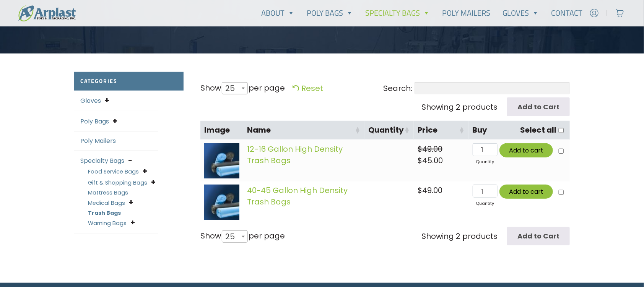 The height and width of the screenshot is (287, 644). What do you see at coordinates (520, 130) in the screenshot?
I see `th: BuySelect all` at bounding box center [520, 130].